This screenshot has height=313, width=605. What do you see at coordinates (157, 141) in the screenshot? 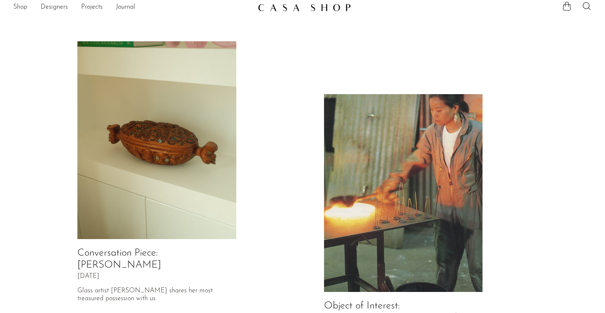
I see `img: Conversation Piece: Devon Made` at bounding box center [157, 141].